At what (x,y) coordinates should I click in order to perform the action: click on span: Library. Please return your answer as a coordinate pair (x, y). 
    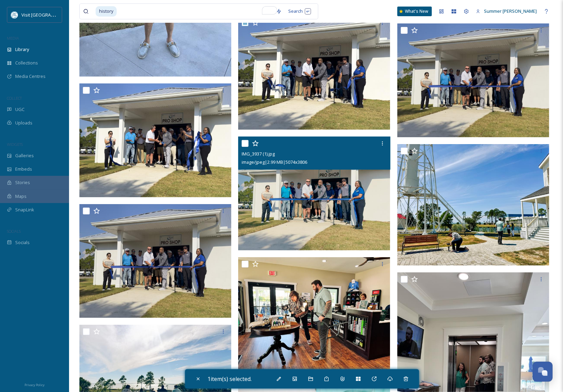
    Looking at the image, I should click on (22, 49).